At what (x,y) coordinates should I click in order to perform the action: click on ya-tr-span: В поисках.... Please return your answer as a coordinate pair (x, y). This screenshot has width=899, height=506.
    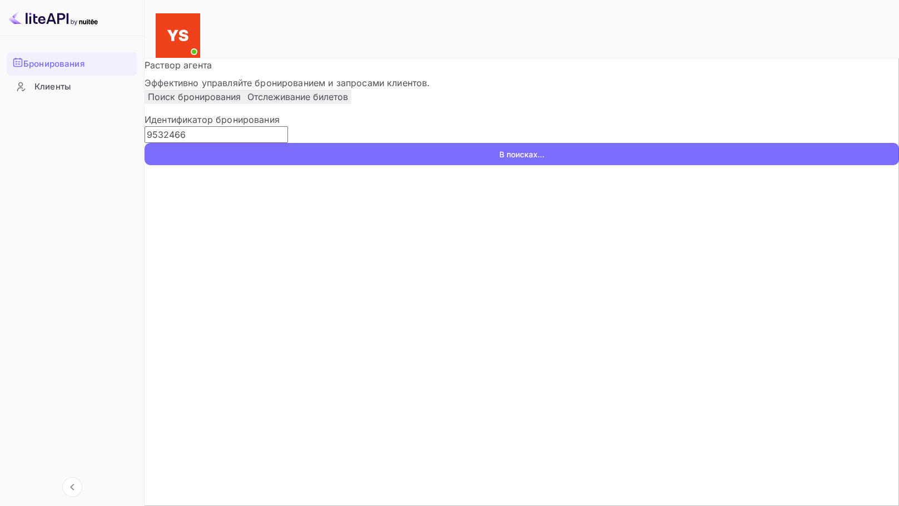
    Looking at the image, I should click on (521, 154).